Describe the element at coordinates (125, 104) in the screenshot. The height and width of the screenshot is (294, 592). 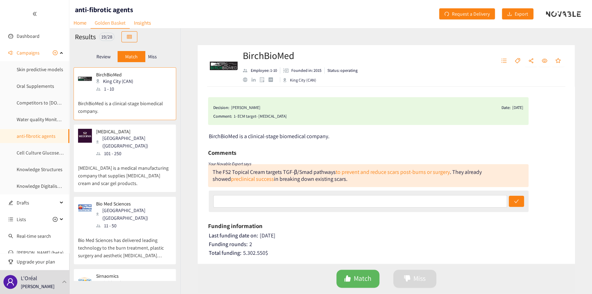
I see `p: BirchBioMed is a clinical-stage biomedical company.` at that location.